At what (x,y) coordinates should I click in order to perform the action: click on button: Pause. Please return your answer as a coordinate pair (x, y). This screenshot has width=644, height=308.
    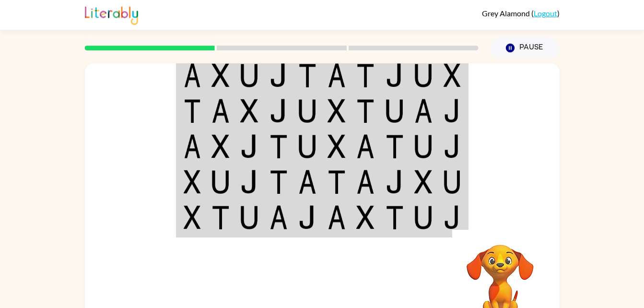
    Looking at the image, I should click on (524, 48).